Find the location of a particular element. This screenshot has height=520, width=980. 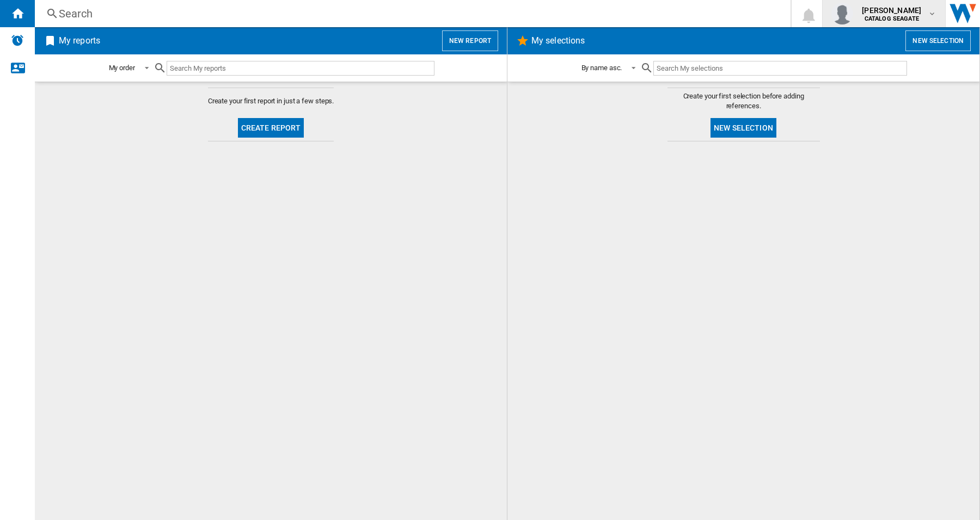

b: CATALOG SEAGATE is located at coordinates (892, 19).